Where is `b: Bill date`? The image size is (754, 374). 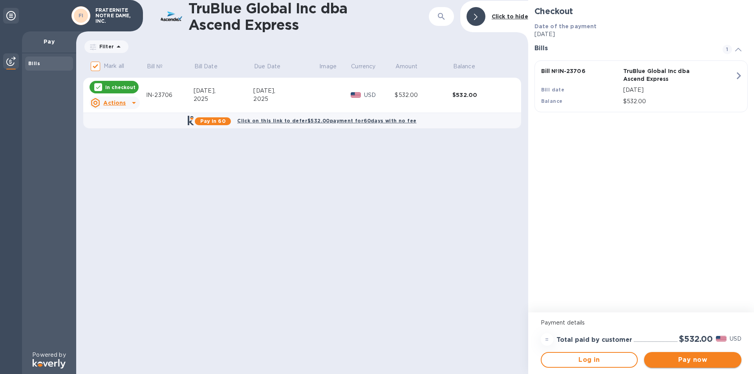 b: Bill date is located at coordinates (553, 90).